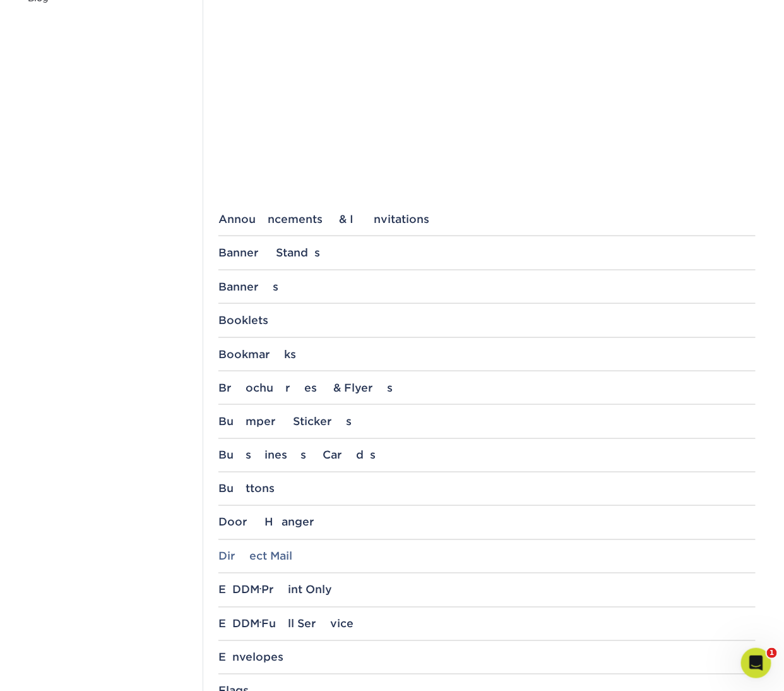 The height and width of the screenshot is (691, 784). I want to click on div: Brochures & Flyers, so click(487, 387).